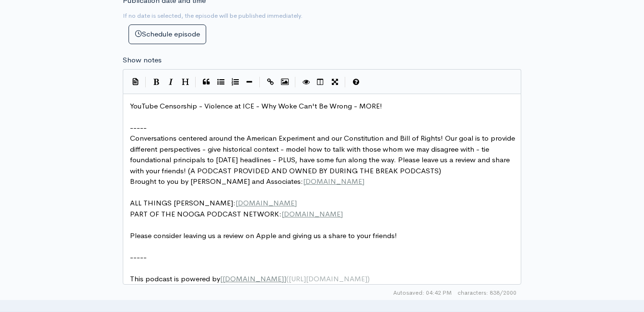 Image resolution: width=644 pixels, height=312 pixels. Describe the element at coordinates (335, 82) in the screenshot. I see `button: Toggle Fullscreen` at that location.